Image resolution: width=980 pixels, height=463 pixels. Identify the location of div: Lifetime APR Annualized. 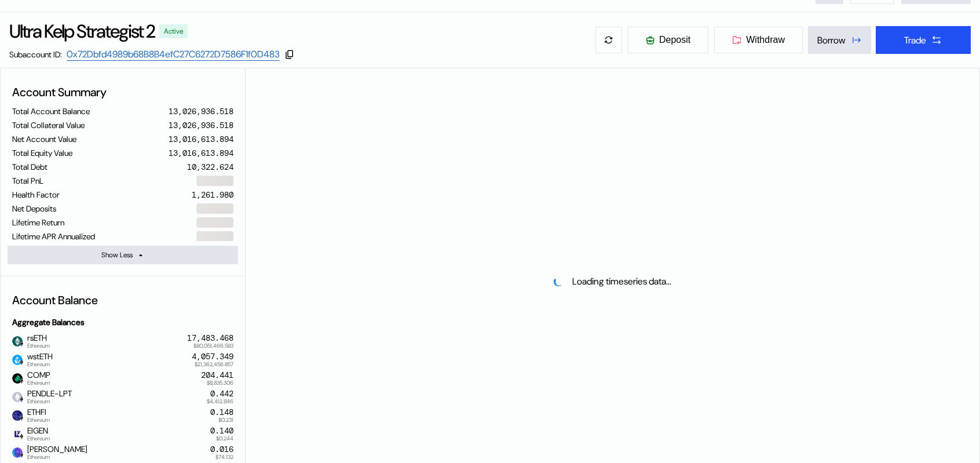
(53, 236).